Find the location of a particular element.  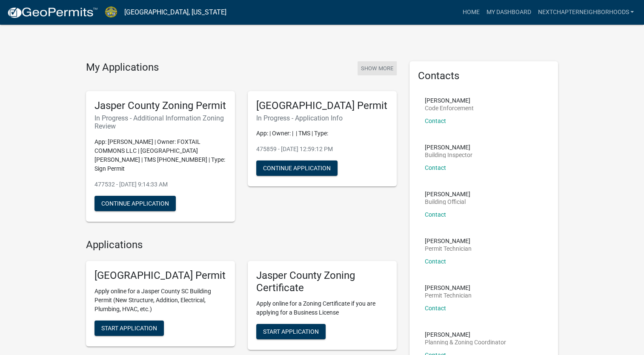

p: Code Enforcement is located at coordinates (449, 108).